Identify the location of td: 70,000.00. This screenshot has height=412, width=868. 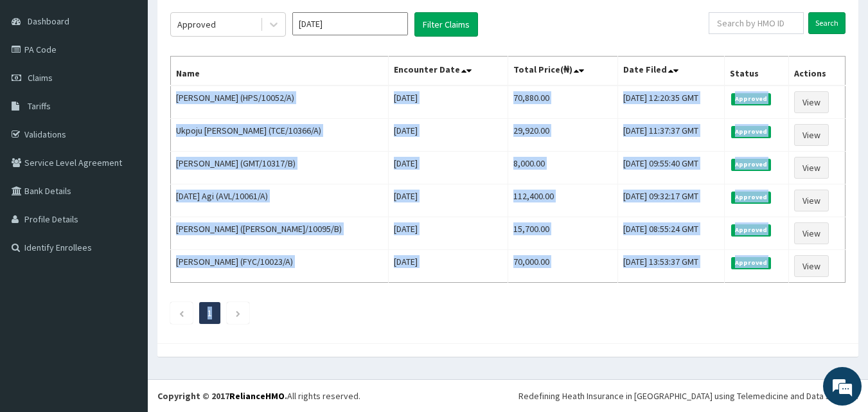
(563, 266).